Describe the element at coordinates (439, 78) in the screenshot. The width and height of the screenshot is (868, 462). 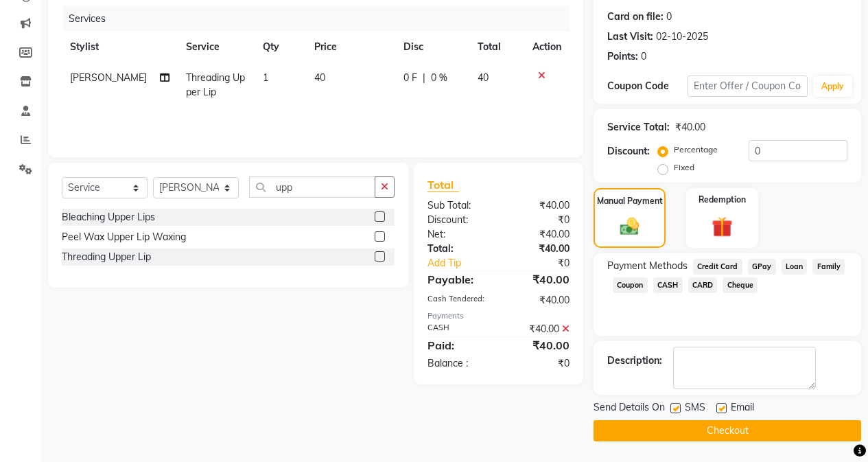
I see `span: 0 %` at that location.